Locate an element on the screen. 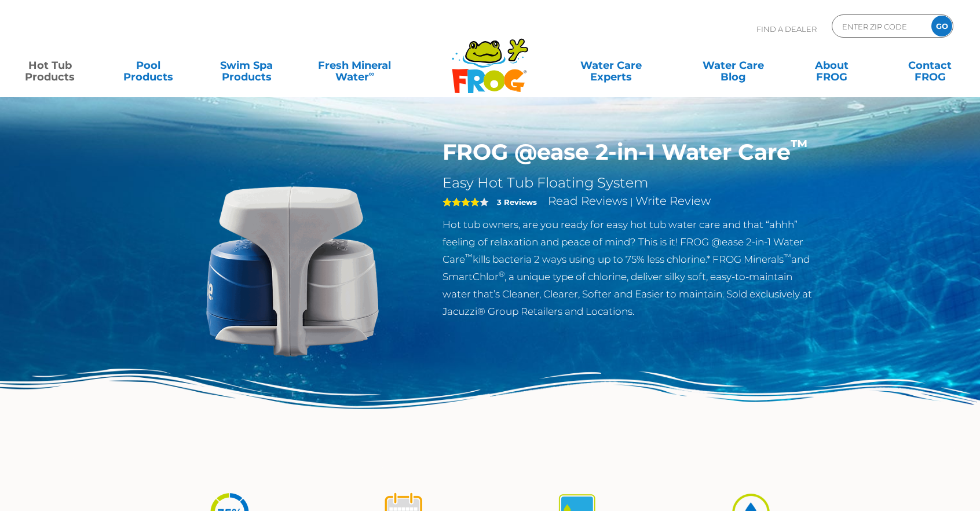 The image size is (980, 511). a: PoolProducts is located at coordinates (148, 65).